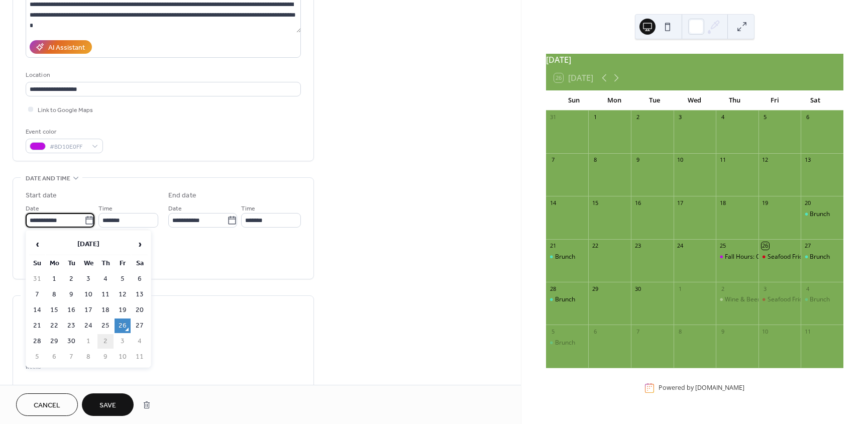  I want to click on div: 20, so click(808, 203).